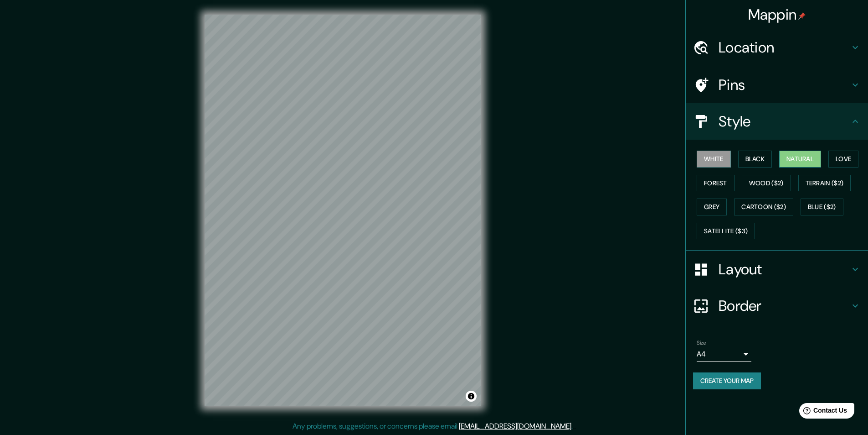  I want to click on button: Satellite ($3), so click(726, 231).